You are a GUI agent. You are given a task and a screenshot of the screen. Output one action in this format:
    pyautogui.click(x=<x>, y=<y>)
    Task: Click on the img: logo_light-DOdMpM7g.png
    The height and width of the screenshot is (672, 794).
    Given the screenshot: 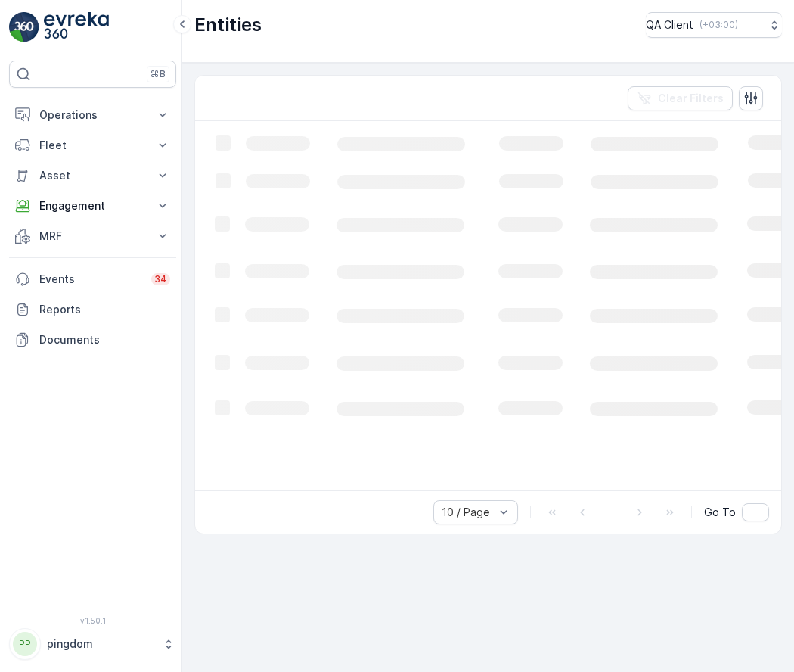 What is the action you would take?
    pyautogui.click(x=76, y=27)
    